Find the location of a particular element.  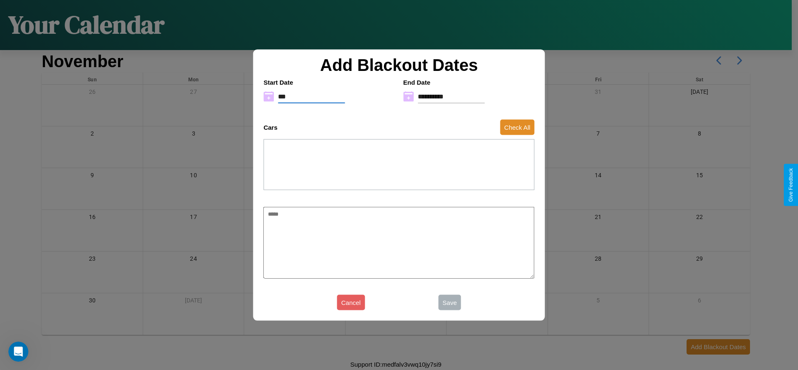

div: Give Feedback is located at coordinates (791, 185).